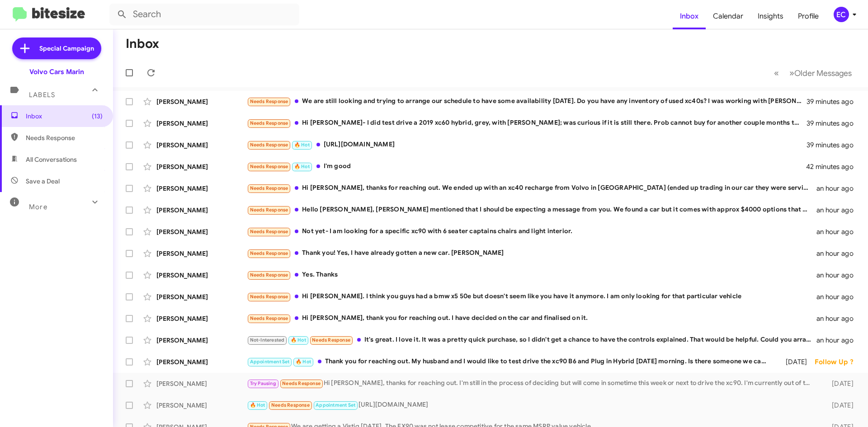 Image resolution: width=868 pixels, height=427 pixels. Describe the element at coordinates (263, 383) in the screenshot. I see `span: Try Pausing` at that location.